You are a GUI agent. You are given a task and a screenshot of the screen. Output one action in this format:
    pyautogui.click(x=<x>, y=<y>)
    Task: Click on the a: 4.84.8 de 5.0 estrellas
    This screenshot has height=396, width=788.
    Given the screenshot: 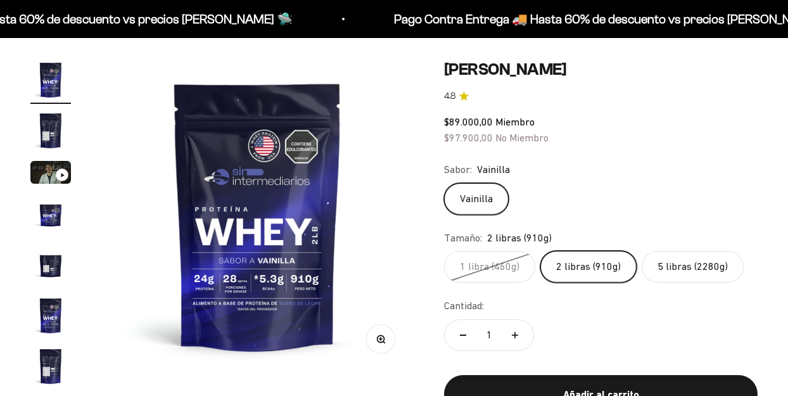 What is the action you would take?
    pyautogui.click(x=600, y=96)
    